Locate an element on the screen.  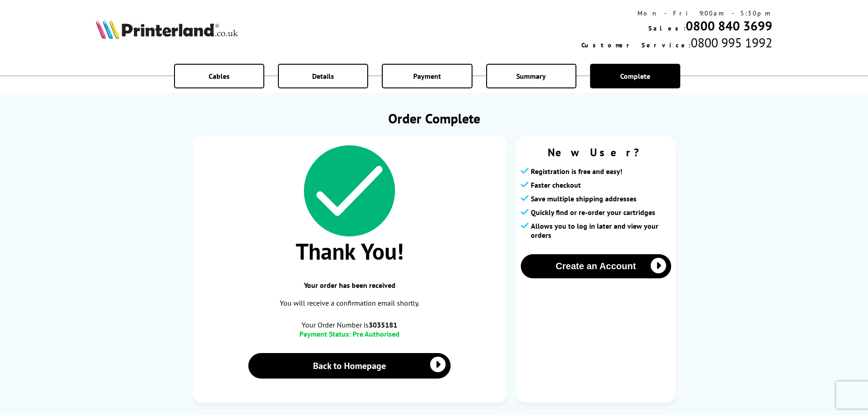
span: Thank You! is located at coordinates (350, 251).